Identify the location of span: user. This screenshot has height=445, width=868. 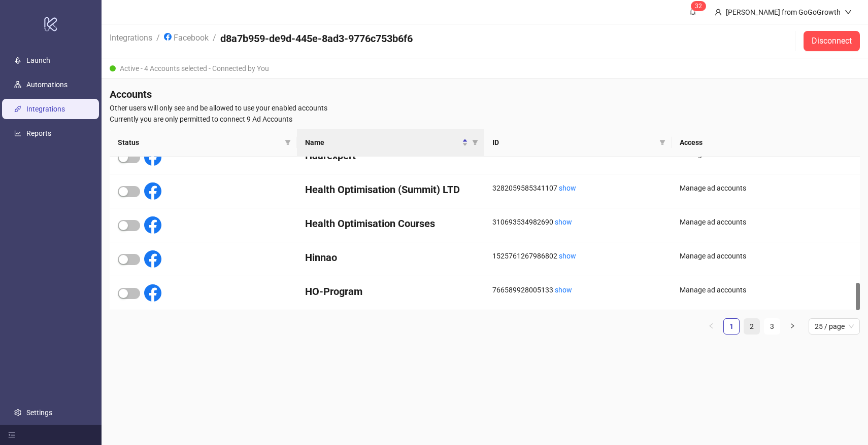
(718, 13).